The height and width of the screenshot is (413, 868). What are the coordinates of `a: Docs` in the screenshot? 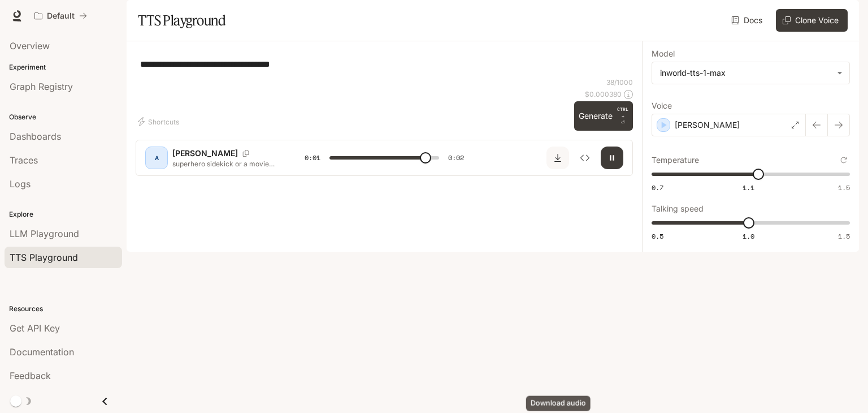 It's located at (748, 21).